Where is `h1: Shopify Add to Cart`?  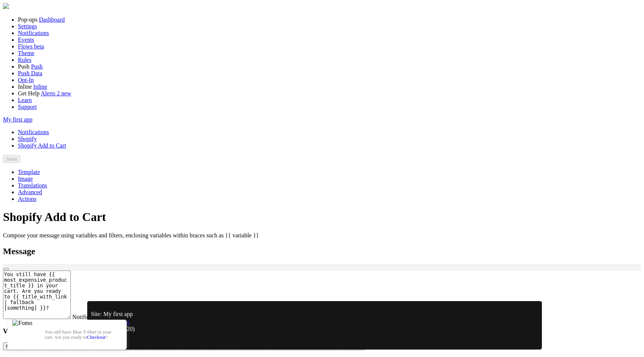 h1: Shopify Add to Cart is located at coordinates (322, 217).